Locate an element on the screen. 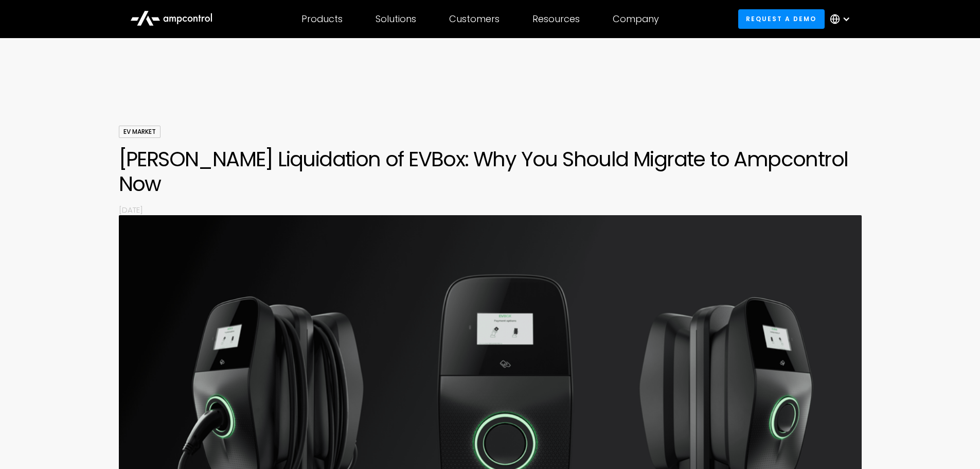 This screenshot has width=980, height=469. div: Solutions is located at coordinates (396, 19).